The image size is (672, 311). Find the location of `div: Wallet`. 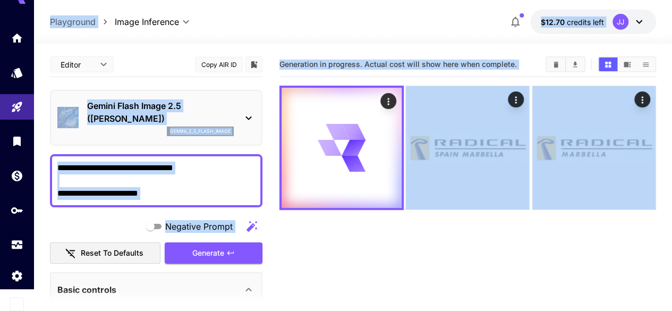

div: Wallet is located at coordinates (17, 175).